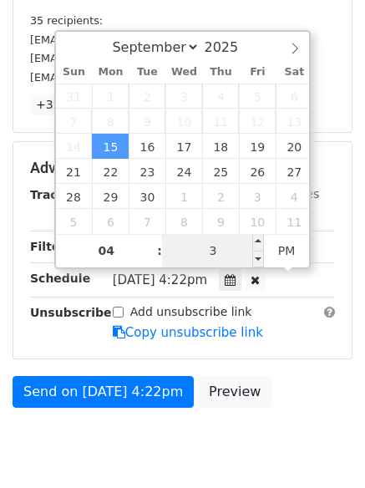  I want to click on span: September 30, 2025, so click(147, 196).